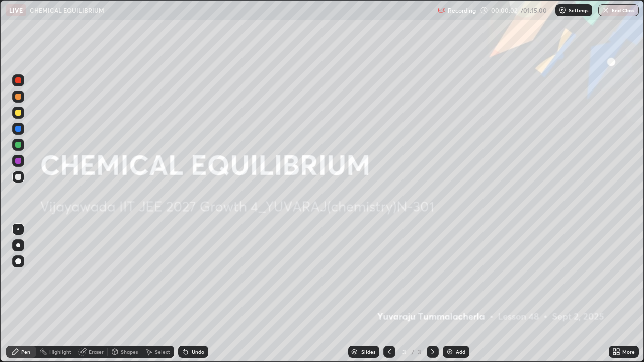 This screenshot has height=362, width=644. What do you see at coordinates (129, 352) in the screenshot?
I see `div: Shapes` at bounding box center [129, 352].